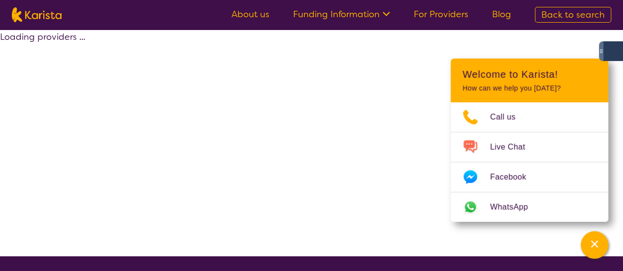  What do you see at coordinates (513, 147) in the screenshot?
I see `span: Live Chat` at bounding box center [513, 147].